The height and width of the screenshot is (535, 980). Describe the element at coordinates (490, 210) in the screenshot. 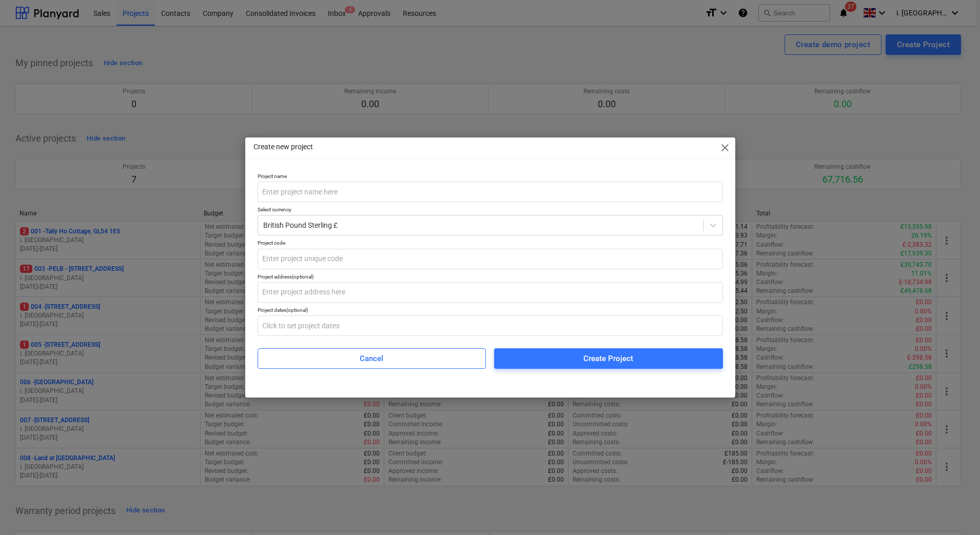

I see `p: Select currency` at that location.